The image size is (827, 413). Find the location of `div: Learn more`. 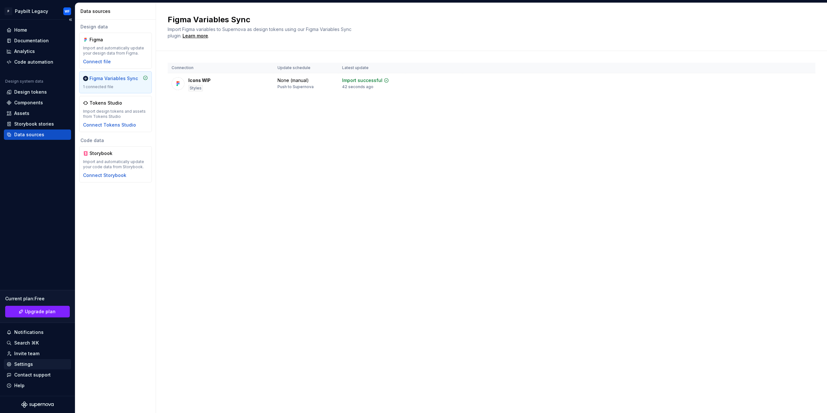

div: Learn more is located at coordinates (195, 36).